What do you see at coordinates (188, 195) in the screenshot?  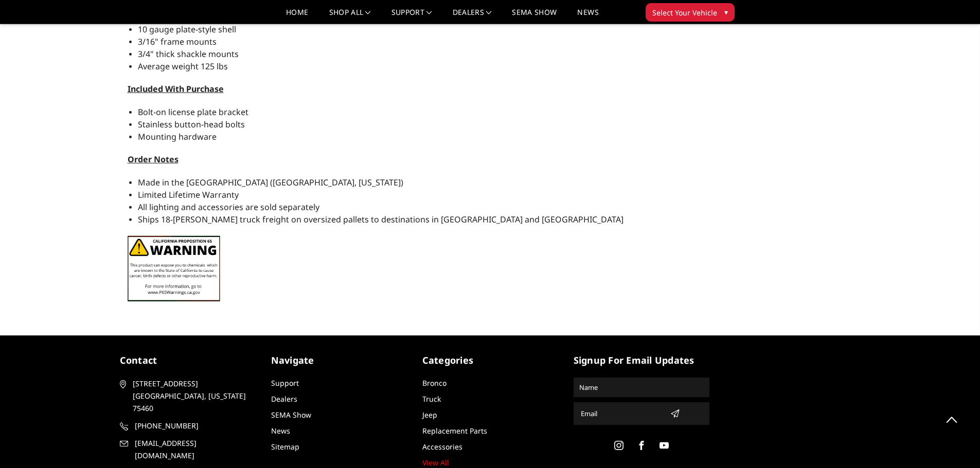 I see `span: Limited Lifetime Warranty` at bounding box center [188, 195].